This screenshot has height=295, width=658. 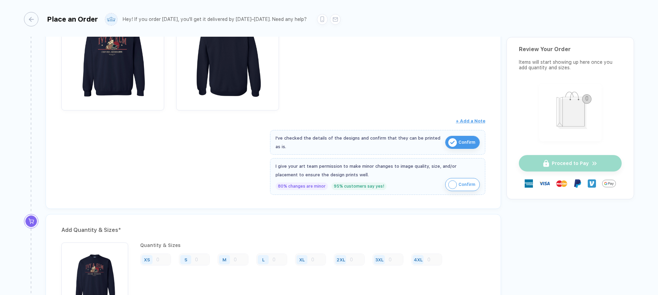 I want to click on img: 209958b5-db42-47c2-8c40-4da0c696871b_nt_back_1758827852387.jpg, so click(x=227, y=55).